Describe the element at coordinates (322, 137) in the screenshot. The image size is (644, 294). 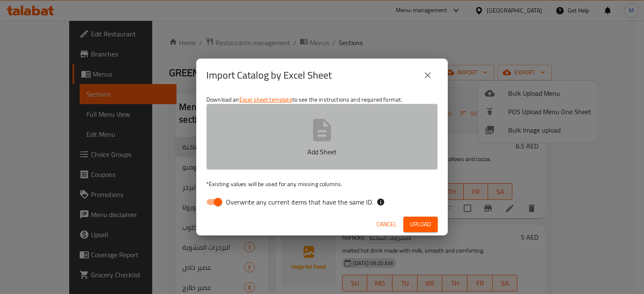
I see `button: Add Sheet` at that location.